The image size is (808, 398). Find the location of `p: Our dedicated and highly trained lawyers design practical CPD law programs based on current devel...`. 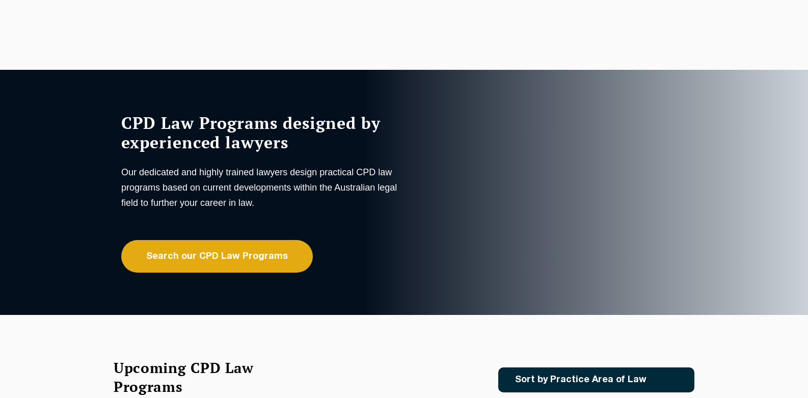

p: Our dedicated and highly trained lawyers design practical CPD law programs based on current devel... is located at coordinates (261, 188).